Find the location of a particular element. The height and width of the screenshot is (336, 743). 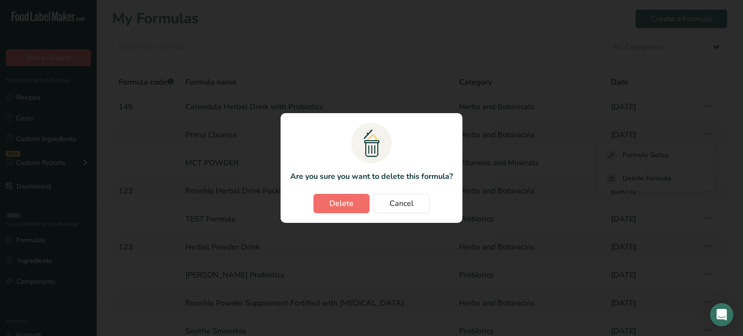

button: Cancel is located at coordinates (402, 204).